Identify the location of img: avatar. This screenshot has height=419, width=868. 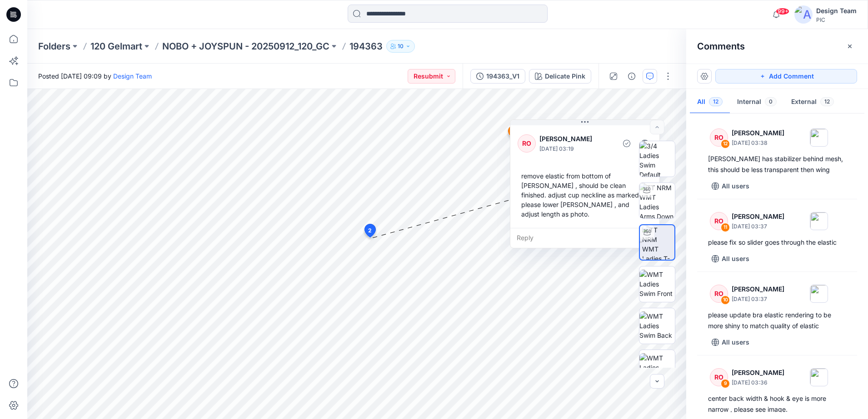
(804, 15).